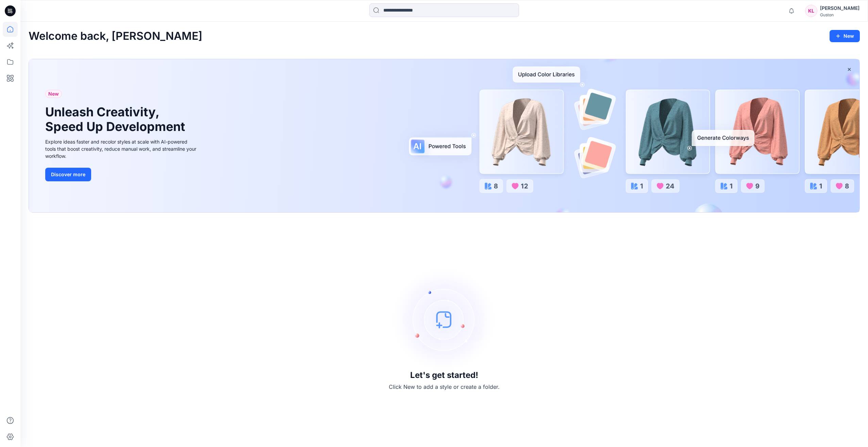  I want to click on div: Guston, so click(839, 15).